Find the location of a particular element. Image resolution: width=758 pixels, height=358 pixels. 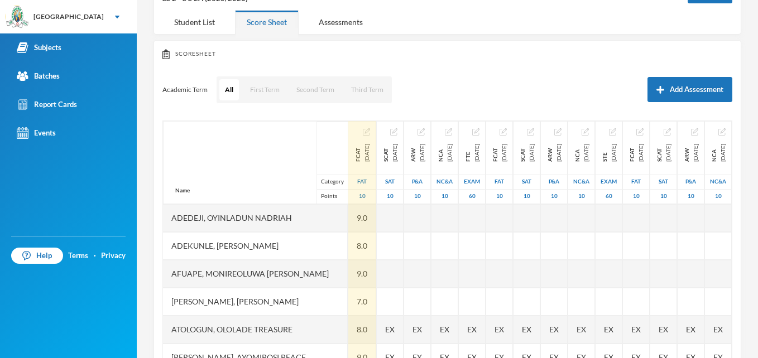

div: Batches is located at coordinates (38, 76).